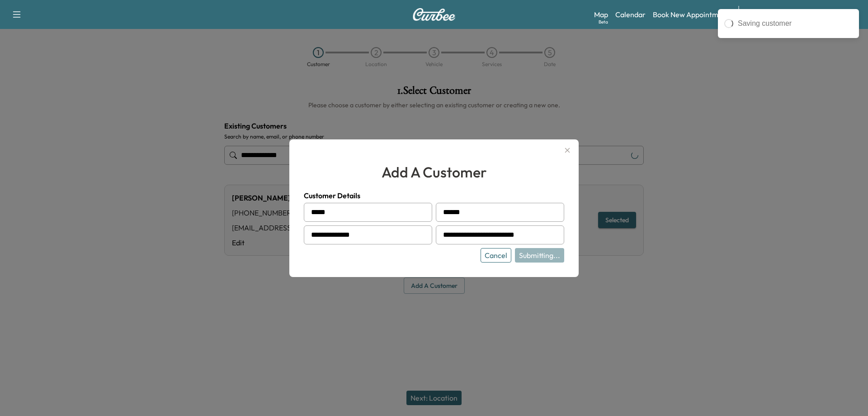 The width and height of the screenshot is (868, 416). What do you see at coordinates (496, 255) in the screenshot?
I see `button: Cancel` at bounding box center [496, 255].